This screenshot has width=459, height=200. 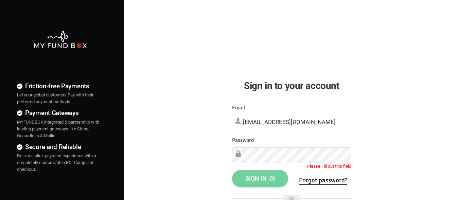 What do you see at coordinates (58, 129) in the screenshot?
I see `span: MYFUNDBOX integrated & partnership with leading payment gateways like Stripe, Gocardless & Mollie.` at bounding box center [58, 129].